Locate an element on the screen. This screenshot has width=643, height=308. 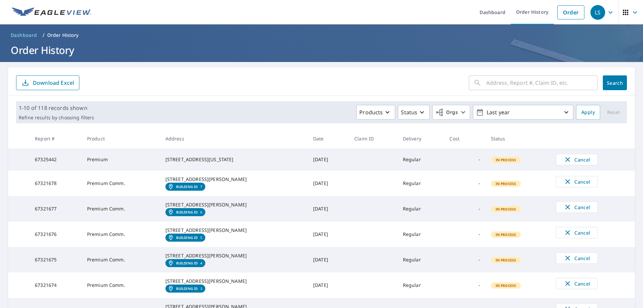
td: 67321676 is located at coordinates (56, 234).